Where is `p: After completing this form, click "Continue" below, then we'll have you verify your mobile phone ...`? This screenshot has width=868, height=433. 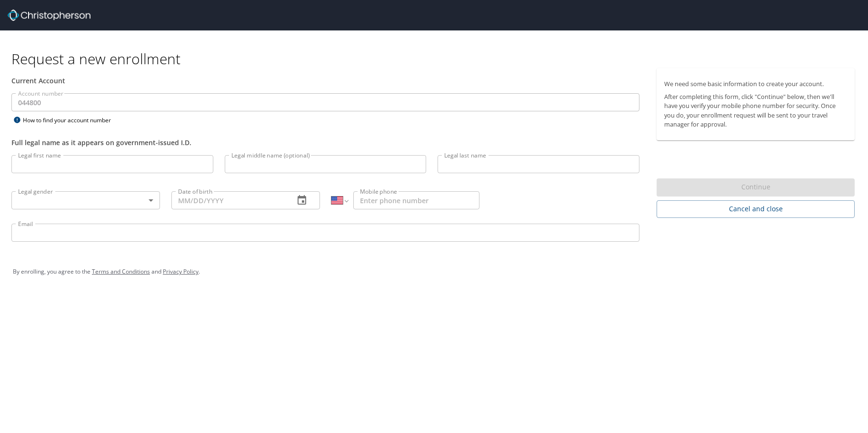 p: After completing this form, click "Continue" below, then we'll have you verify your mobile phone ... is located at coordinates (755, 111).